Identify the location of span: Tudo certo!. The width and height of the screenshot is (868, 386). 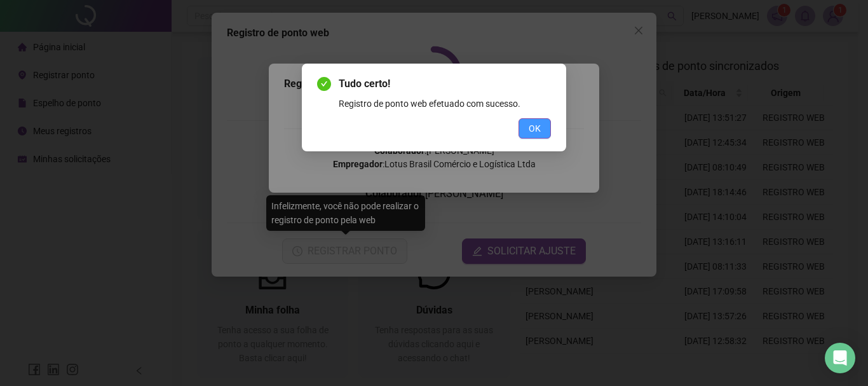
(445, 84).